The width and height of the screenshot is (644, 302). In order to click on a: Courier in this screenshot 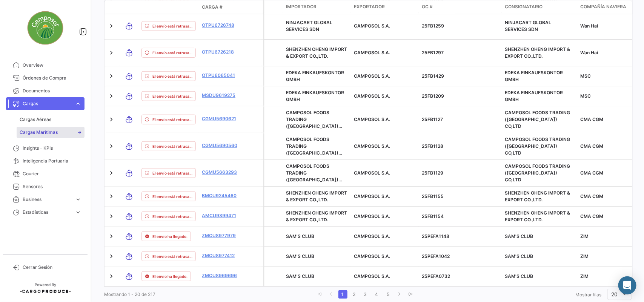, I will do `click(45, 174)`.